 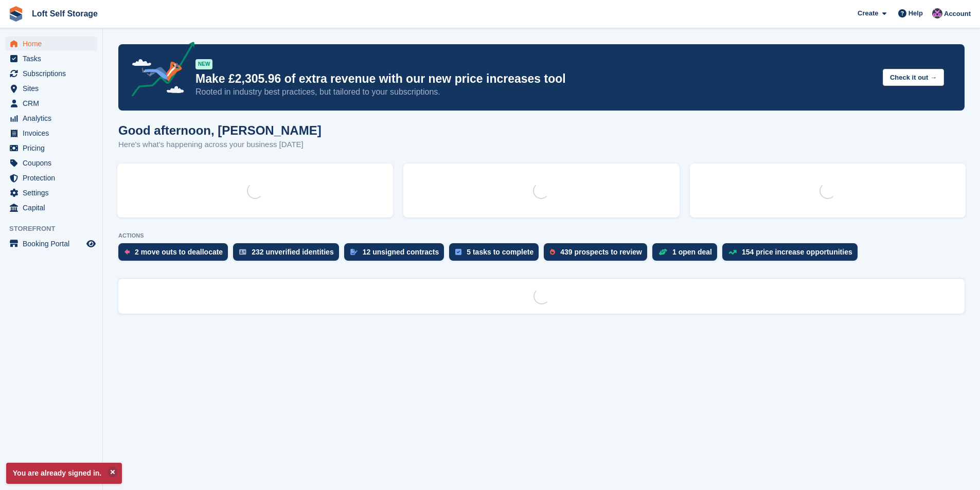 What do you see at coordinates (159, 71) in the screenshot?
I see `img: price-adjustments-announcement-icon-8257ccfd72463d97f412b2fc003d46551f7dbcb40ab6d574587a9cd5c0d94...` at bounding box center [159, 71].